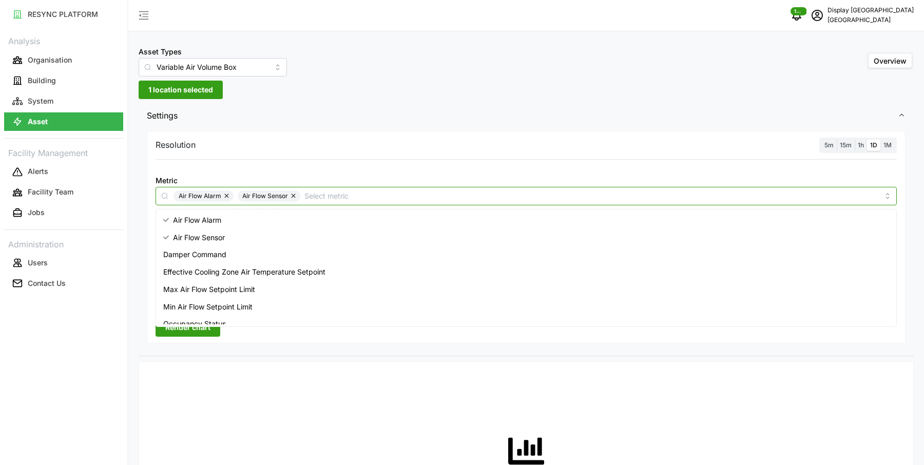 The width and height of the screenshot is (924, 465). I want to click on div: Settings, so click(526, 242).